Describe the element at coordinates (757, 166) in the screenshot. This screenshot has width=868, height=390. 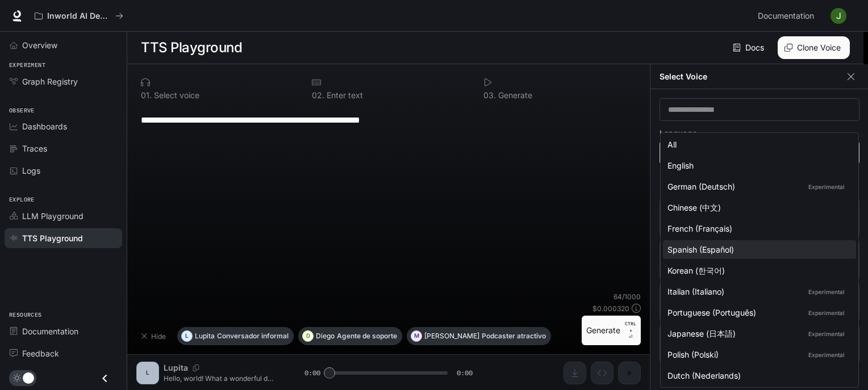
I see `div: English` at that location.